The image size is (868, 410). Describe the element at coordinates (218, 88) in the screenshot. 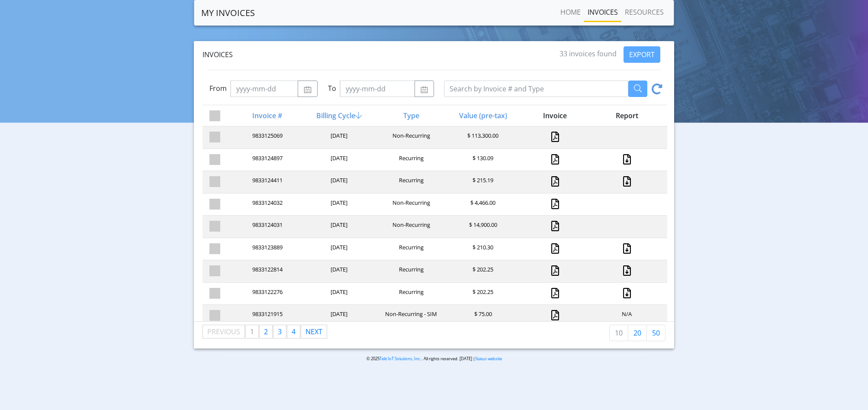

I see `label: From` at that location.